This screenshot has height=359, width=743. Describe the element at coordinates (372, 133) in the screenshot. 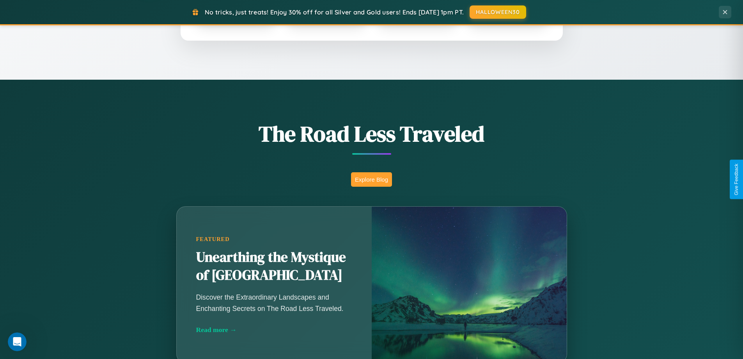

I see `h1: The Road Less Traveled` at that location.